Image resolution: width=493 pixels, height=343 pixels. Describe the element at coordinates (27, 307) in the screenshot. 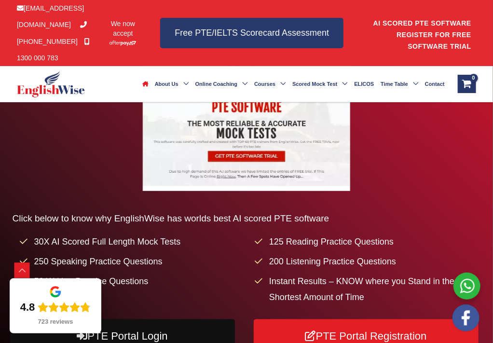

I see `div: 4.8` at that location.